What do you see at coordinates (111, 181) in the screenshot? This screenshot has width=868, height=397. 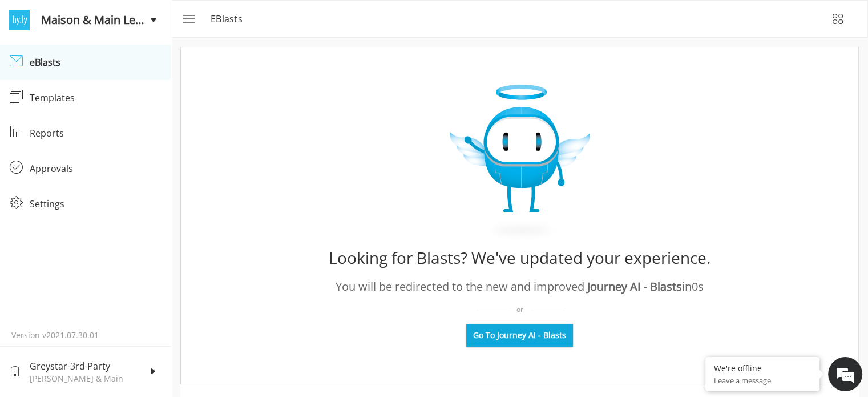 I see `span: We are offline. Please leave us a message.` at bounding box center [111, 181].